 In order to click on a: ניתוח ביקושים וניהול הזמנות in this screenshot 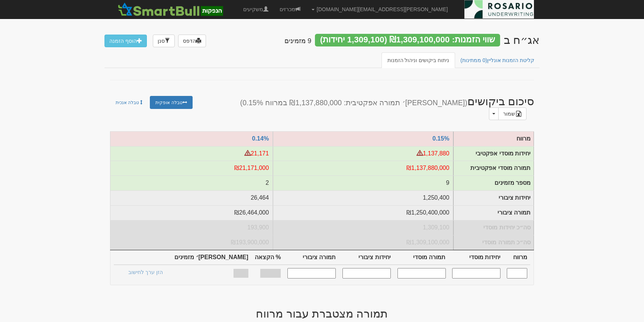, I will do `click(418, 60)`.